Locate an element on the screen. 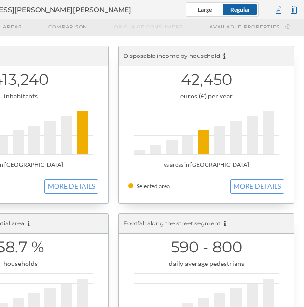 The width and height of the screenshot is (304, 307). span: Large is located at coordinates (204, 9).